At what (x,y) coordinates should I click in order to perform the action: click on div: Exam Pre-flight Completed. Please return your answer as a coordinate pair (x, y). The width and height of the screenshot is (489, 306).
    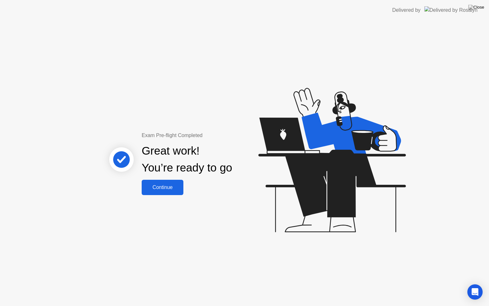
    Looking at the image, I should click on (207, 135).